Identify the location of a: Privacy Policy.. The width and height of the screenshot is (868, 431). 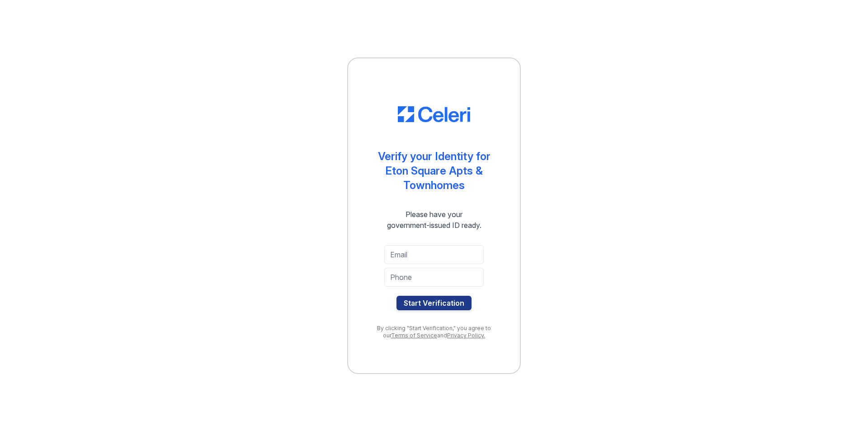
(466, 335).